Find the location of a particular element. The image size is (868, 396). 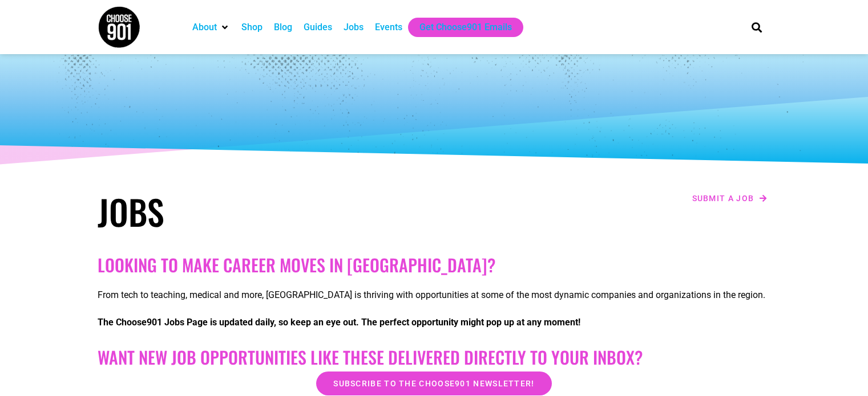

nav: Main nav is located at coordinates (459, 27).